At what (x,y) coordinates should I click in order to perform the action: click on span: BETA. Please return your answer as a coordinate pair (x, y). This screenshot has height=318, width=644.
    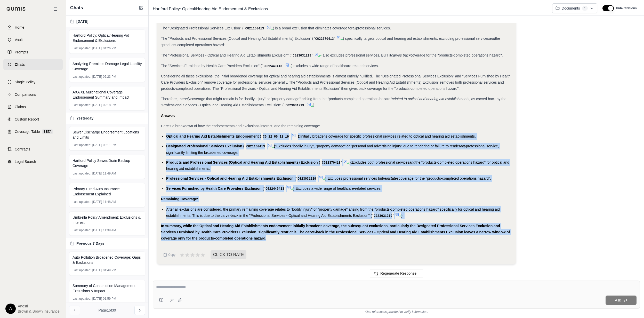
    Looking at the image, I should click on (47, 132).